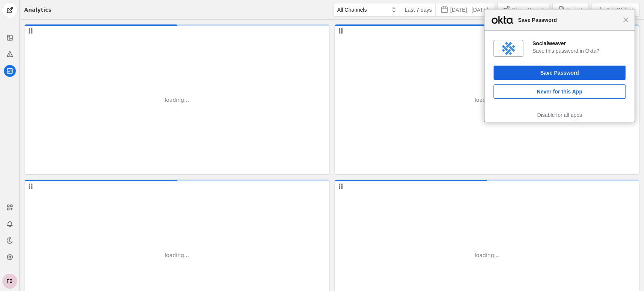 This screenshot has width=644, height=291. Describe the element at coordinates (559, 115) in the screenshot. I see `a: Disable for all apps` at that location.